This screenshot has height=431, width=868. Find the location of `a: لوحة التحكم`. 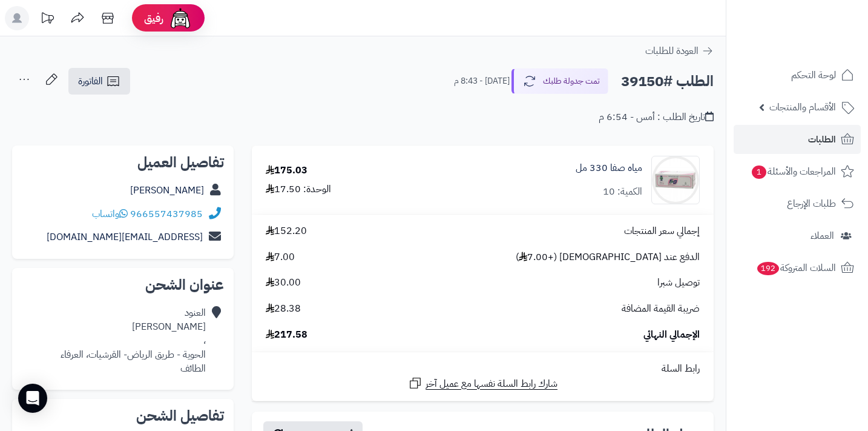

a: لوحة التحكم is located at coordinates (797, 75).